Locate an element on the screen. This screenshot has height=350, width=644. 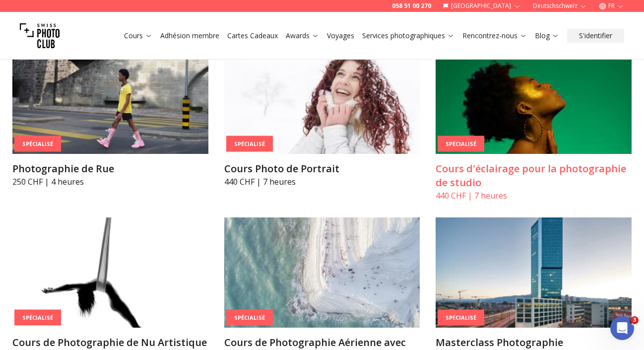
a: Cours is located at coordinates (138, 36).